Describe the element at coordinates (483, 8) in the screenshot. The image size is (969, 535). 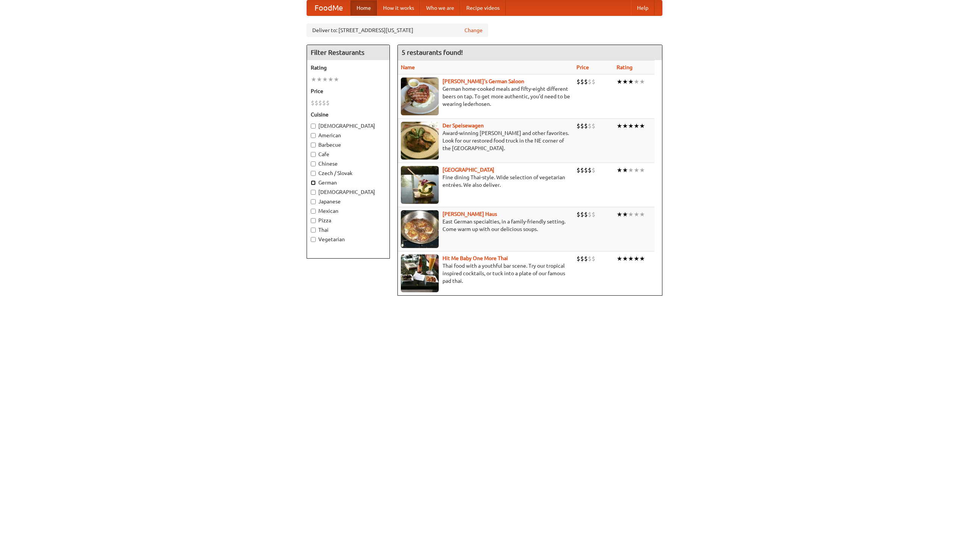
I see `a: Recipe videos` at that location.